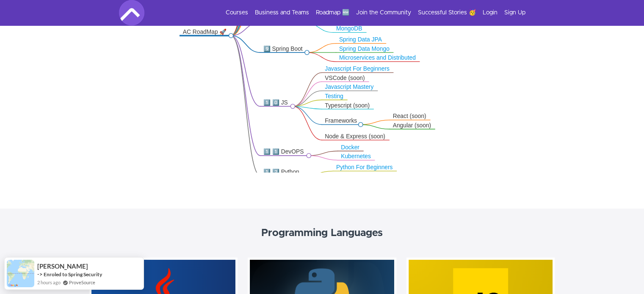  Describe the element at coordinates (283, 49) in the screenshot. I see `div: 9️⃣ Spring Boot` at that location.